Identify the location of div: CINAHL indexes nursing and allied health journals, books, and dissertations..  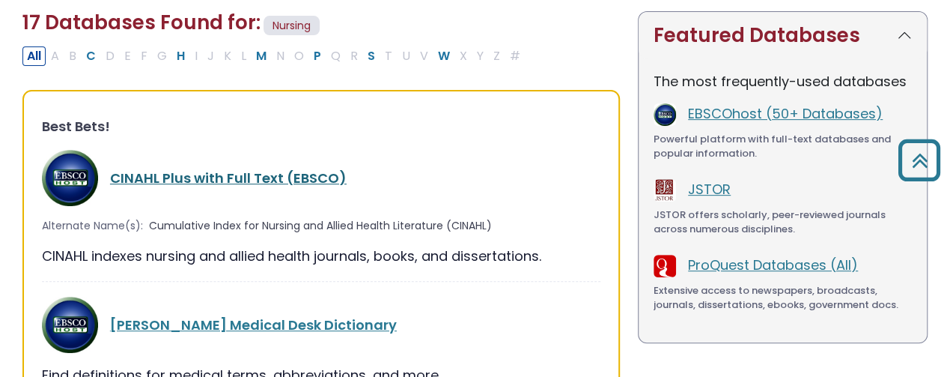
(321, 255).